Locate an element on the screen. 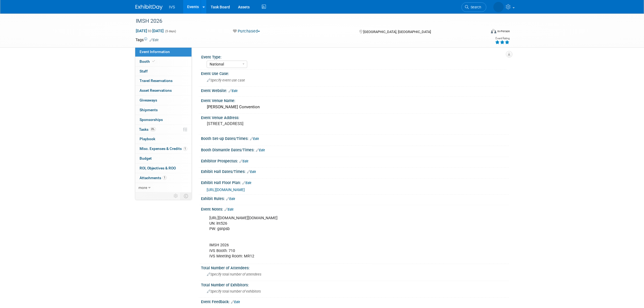 This screenshot has height=308, width=644. a: Attachments1 is located at coordinates (163, 178).